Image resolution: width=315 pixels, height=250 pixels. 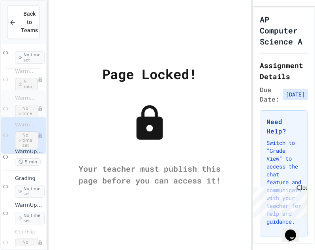 I want to click on span: WarmUp1_11, so click(x=26, y=98).